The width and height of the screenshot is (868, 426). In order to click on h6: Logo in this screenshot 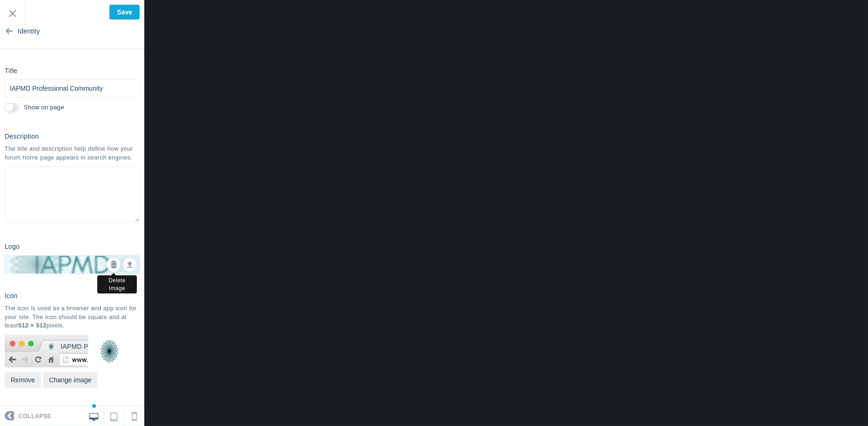, I will do `click(12, 246)`.